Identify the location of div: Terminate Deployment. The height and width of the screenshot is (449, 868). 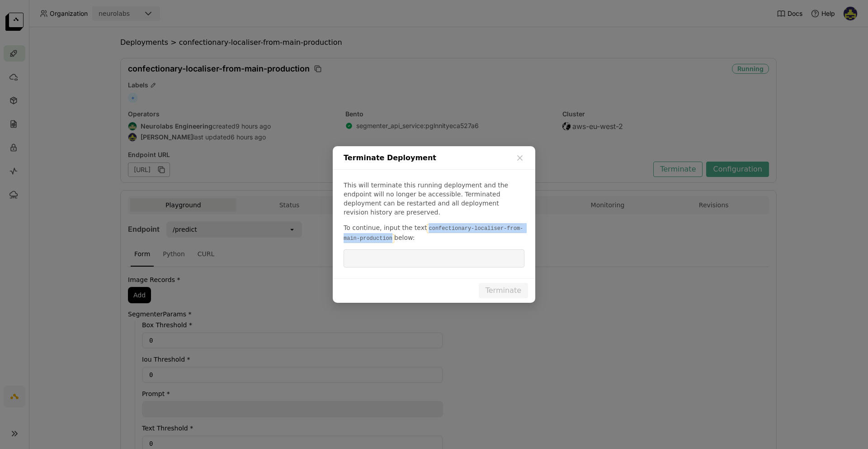
(434, 157).